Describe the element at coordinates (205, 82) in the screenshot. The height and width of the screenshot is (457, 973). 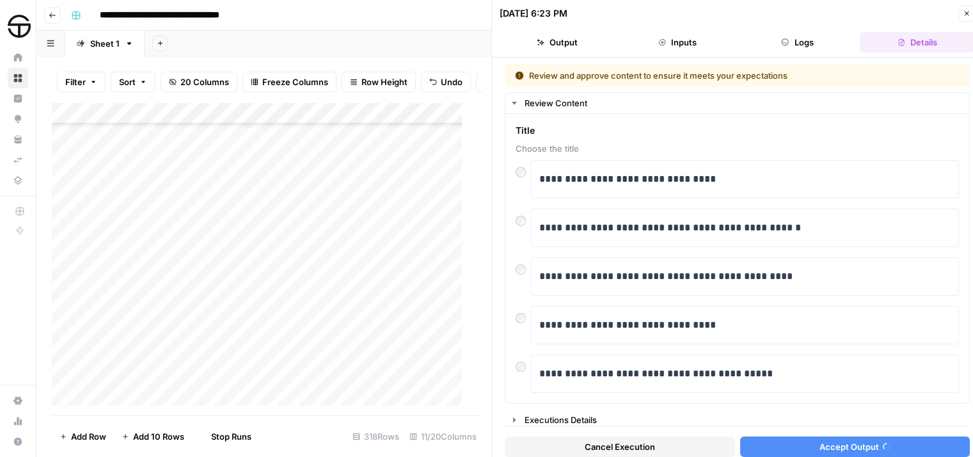
I see `span: 20 Columns` at that location.